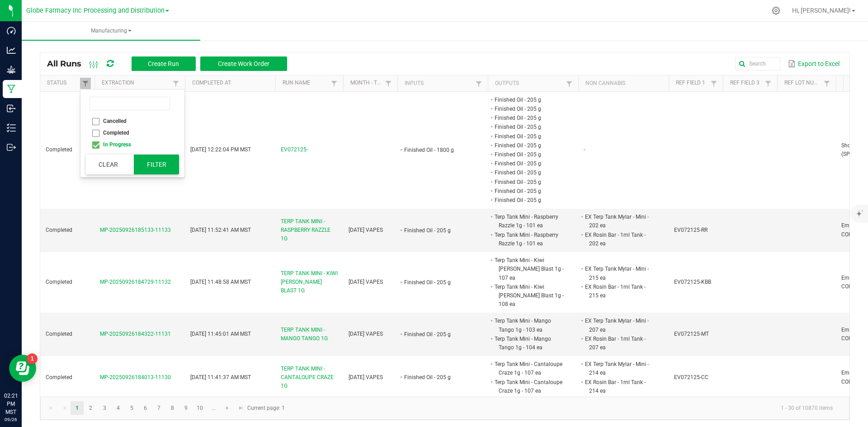 This screenshot has width=868, height=427. Describe the element at coordinates (620, 291) in the screenshot. I see `li: EX Rosin Bar - 1ml Tank - 215 ea` at that location.